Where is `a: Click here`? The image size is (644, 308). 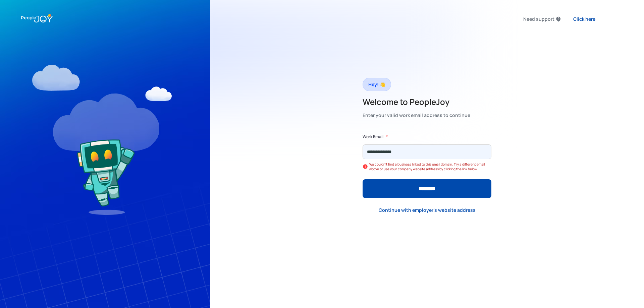
a: Click here is located at coordinates (584, 19).